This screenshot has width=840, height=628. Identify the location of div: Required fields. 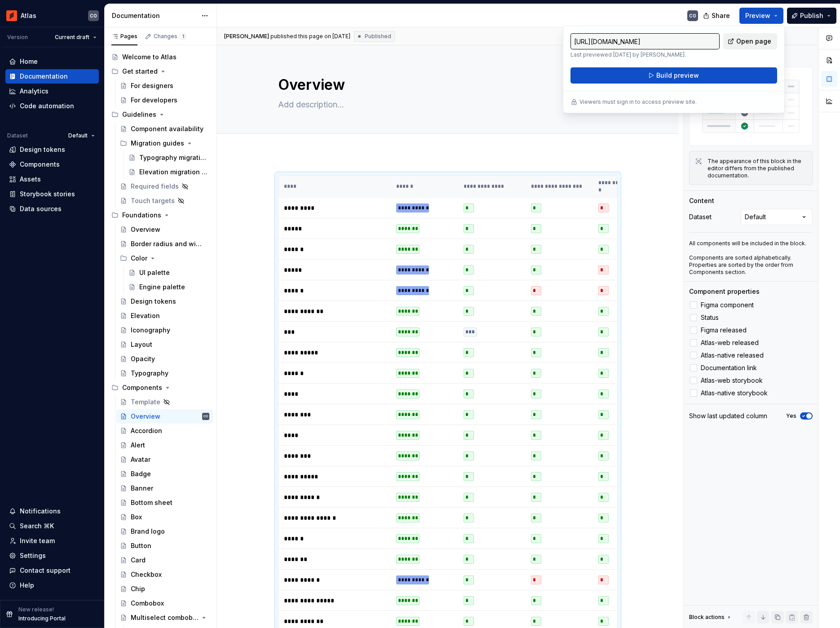
(155, 186).